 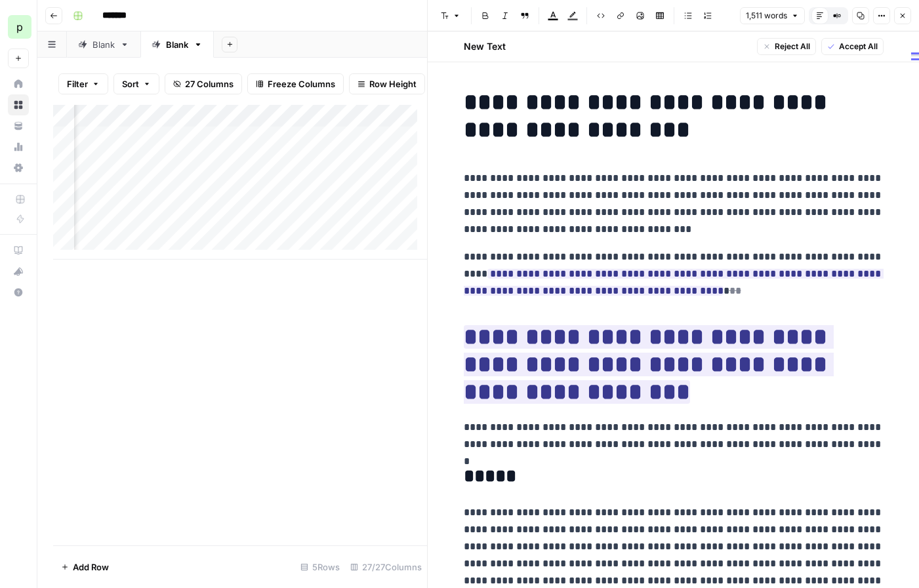 What do you see at coordinates (485, 47) in the screenshot?
I see `h2: New Text` at bounding box center [485, 47].